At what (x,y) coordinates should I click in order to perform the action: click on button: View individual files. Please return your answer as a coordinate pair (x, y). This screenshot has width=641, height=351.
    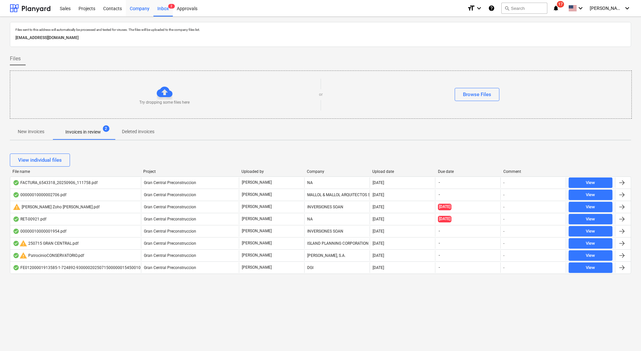
    Looking at the image, I should click on (40, 160).